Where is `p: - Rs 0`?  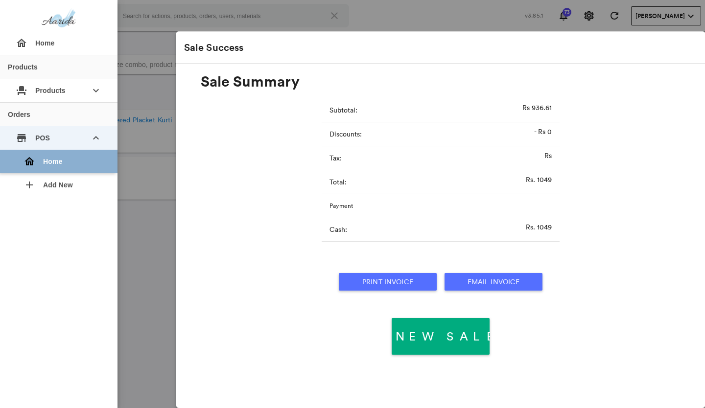 p: - Rs 0 is located at coordinates (543, 132).